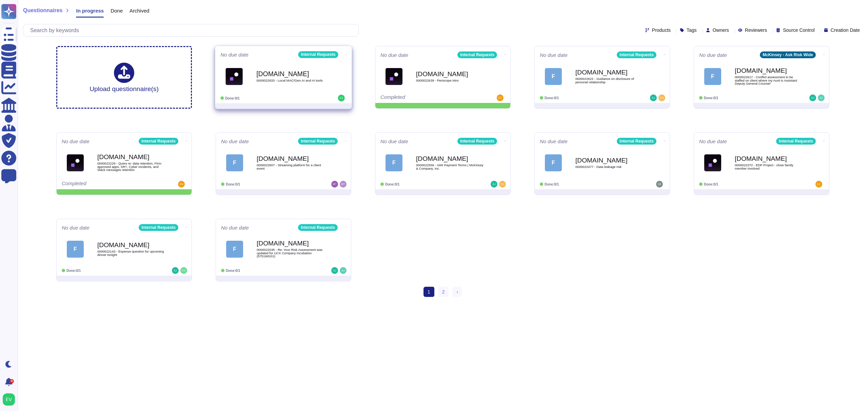 This screenshot has height=411, width=868. What do you see at coordinates (90, 10) in the screenshot?
I see `span: In progress` at bounding box center [90, 10].